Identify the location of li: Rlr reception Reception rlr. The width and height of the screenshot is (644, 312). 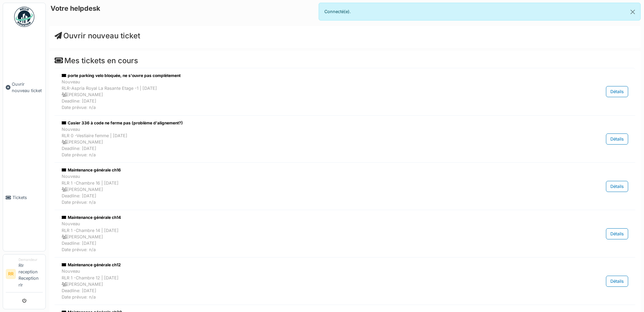
(30, 274).